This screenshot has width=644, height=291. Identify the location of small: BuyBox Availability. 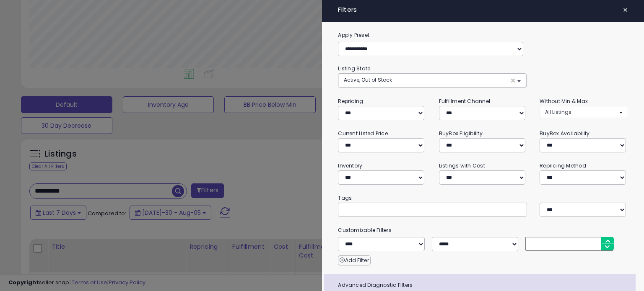
(564, 133).